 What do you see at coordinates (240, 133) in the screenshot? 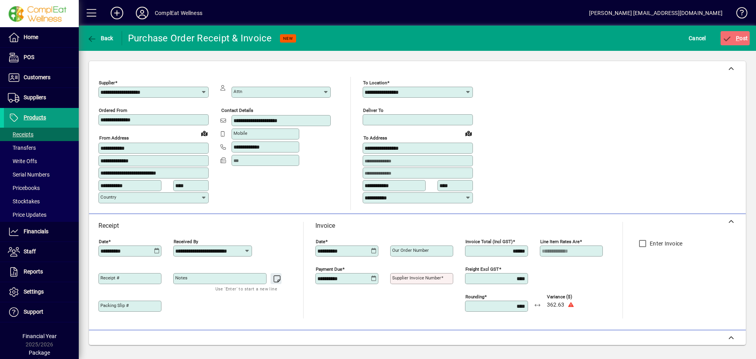
I see `mat-label: Mobile` at bounding box center [240, 133].